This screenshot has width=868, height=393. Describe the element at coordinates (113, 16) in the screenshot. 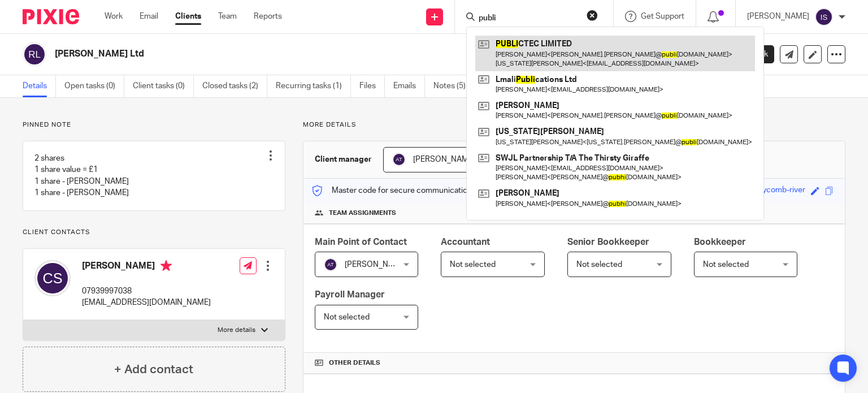

I see `a: Work` at that location.